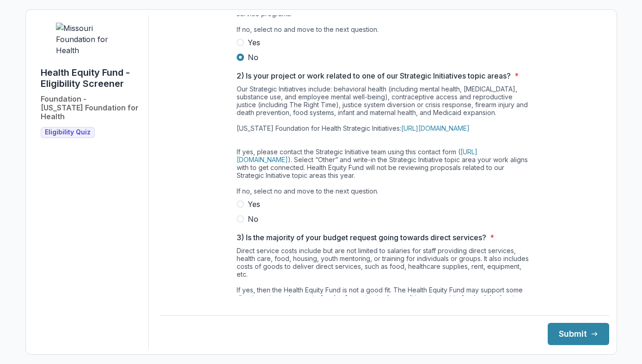  What do you see at coordinates (385, 19) in the screenshot?
I see `div: If yes, the Health Equity Fund is not intended to replace lost or lapsed federal funding for dire...` at bounding box center [385, 19].